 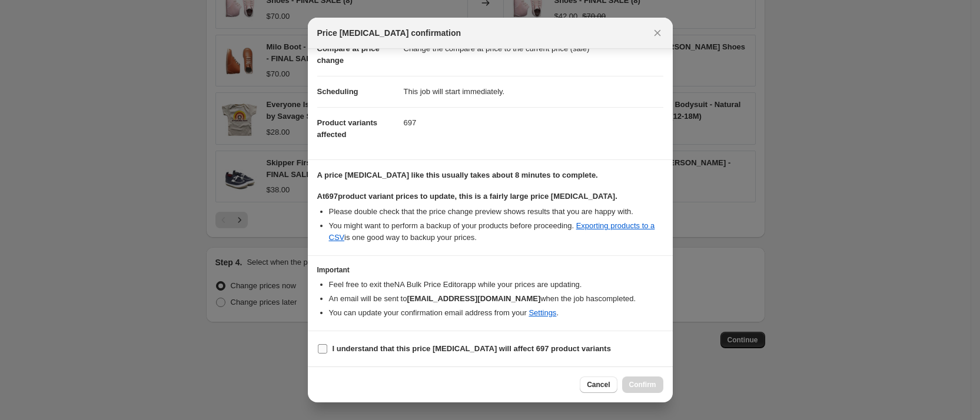 I want to click on button: Cancel, so click(x=598, y=385).